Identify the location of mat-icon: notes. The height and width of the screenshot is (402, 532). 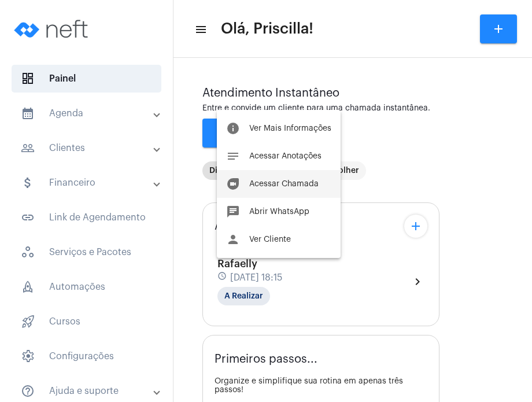
(233, 156).